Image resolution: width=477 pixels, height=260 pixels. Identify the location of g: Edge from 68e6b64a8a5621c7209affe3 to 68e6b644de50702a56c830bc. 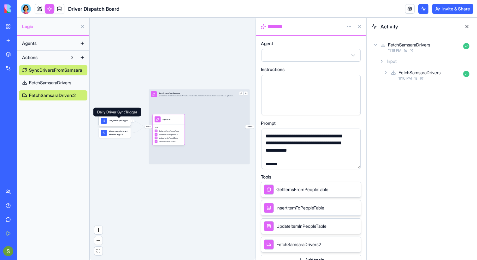
(140, 123).